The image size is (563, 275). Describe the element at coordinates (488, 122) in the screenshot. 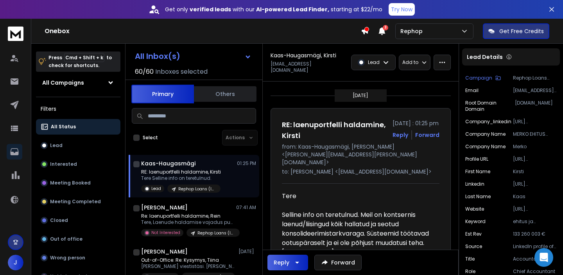

I see `p: company_linkedin` at that location.